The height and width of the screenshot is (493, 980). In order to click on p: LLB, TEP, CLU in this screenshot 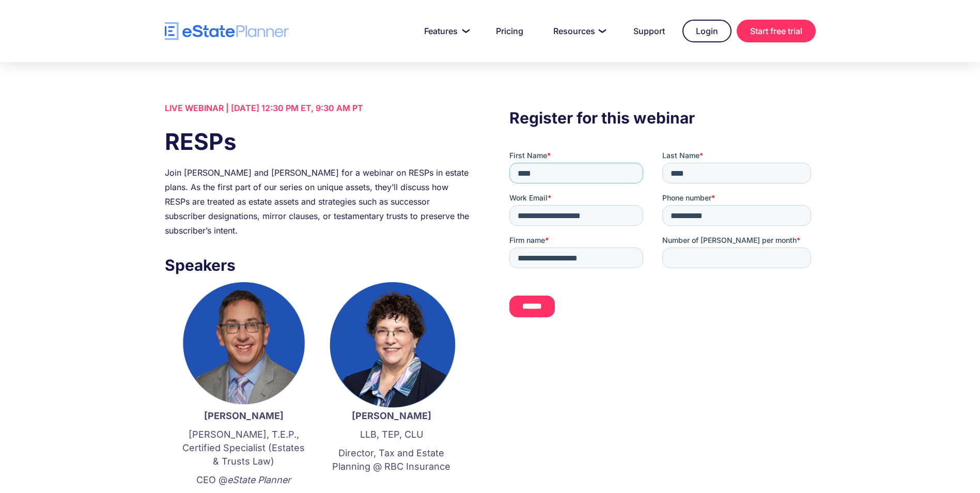, I will do `click(391, 434)`.